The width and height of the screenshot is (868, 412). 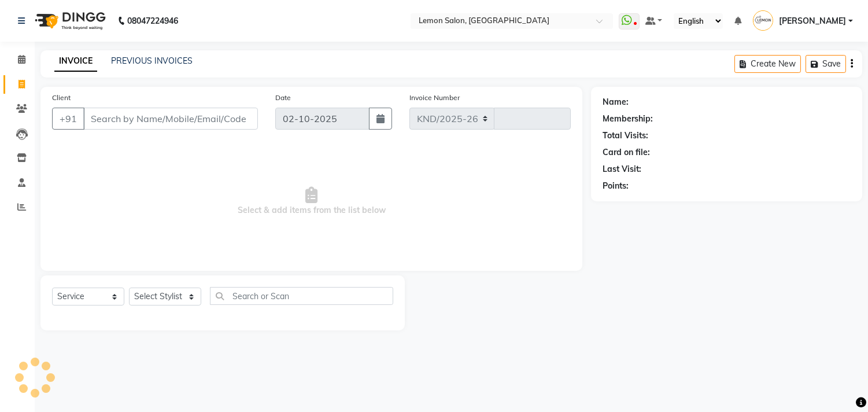 What do you see at coordinates (616, 186) in the screenshot?
I see `div: Points:` at bounding box center [616, 186].